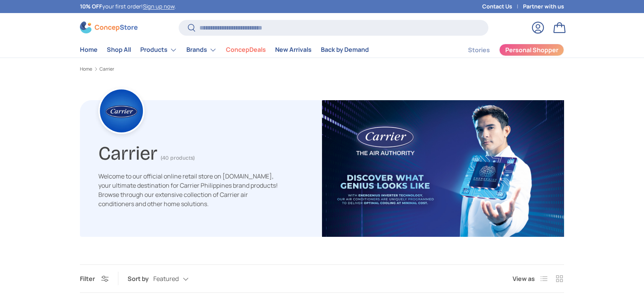 Image resolution: width=644 pixels, height=304 pixels. Describe the element at coordinates (201, 50) in the screenshot. I see `a: Brands` at that location.